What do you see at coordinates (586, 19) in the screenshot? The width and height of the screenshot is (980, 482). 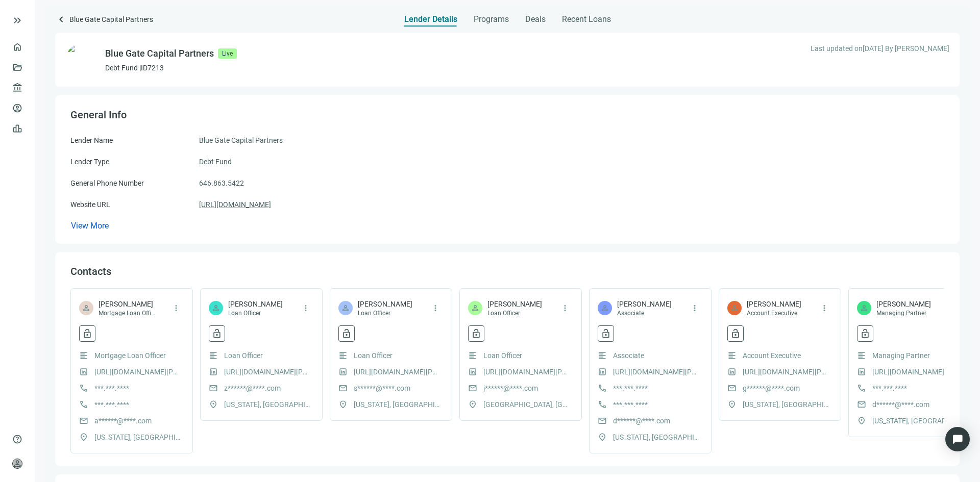 I see `span: Recent Loans` at bounding box center [586, 19].